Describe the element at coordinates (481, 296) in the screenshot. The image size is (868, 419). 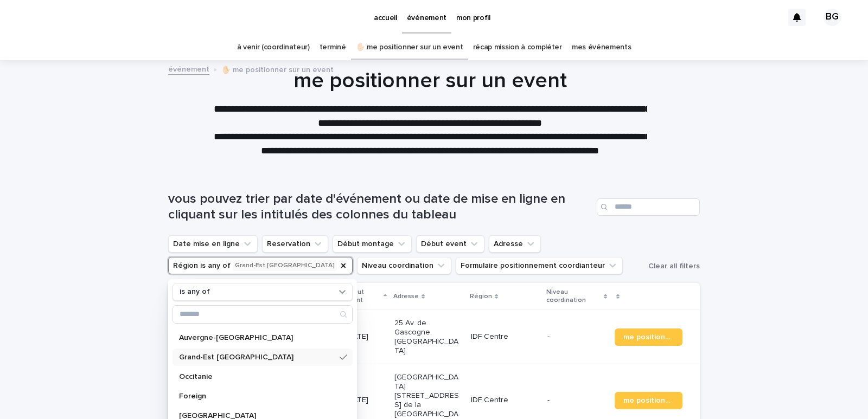
I see `p: Région` at that location.